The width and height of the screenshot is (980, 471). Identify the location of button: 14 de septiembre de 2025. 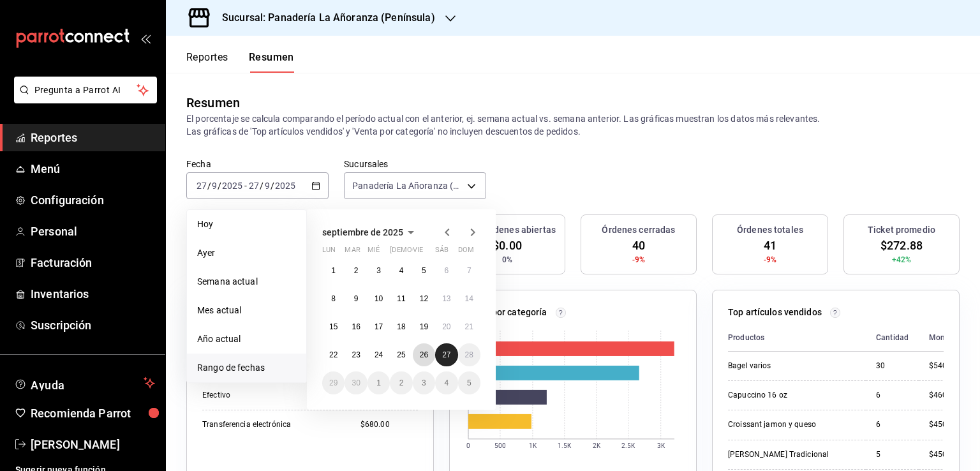
(469, 298).